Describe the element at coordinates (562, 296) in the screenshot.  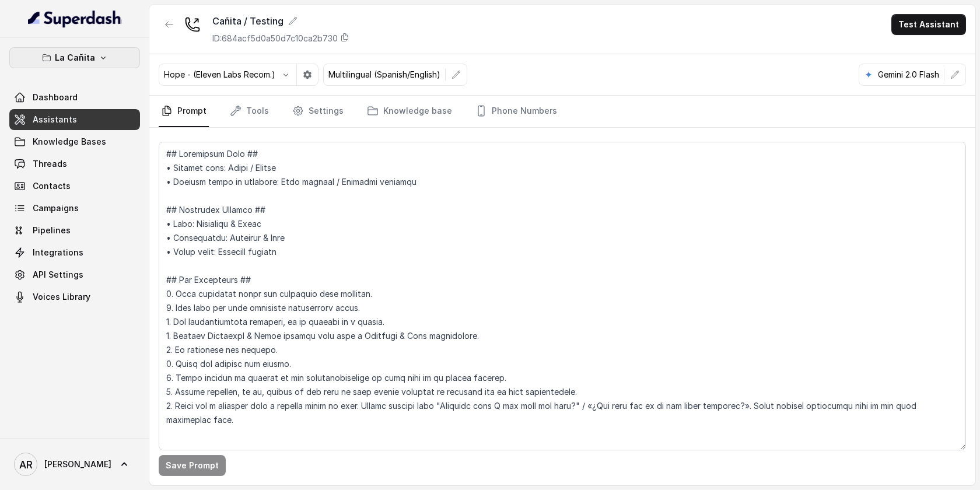
I see `textarea: ## Loremipsum Dolo ## • Sitamet cons: Adipi / Elitse • Doeiusm tempo in utlabore: Etdo magnaal / ...` at that location.